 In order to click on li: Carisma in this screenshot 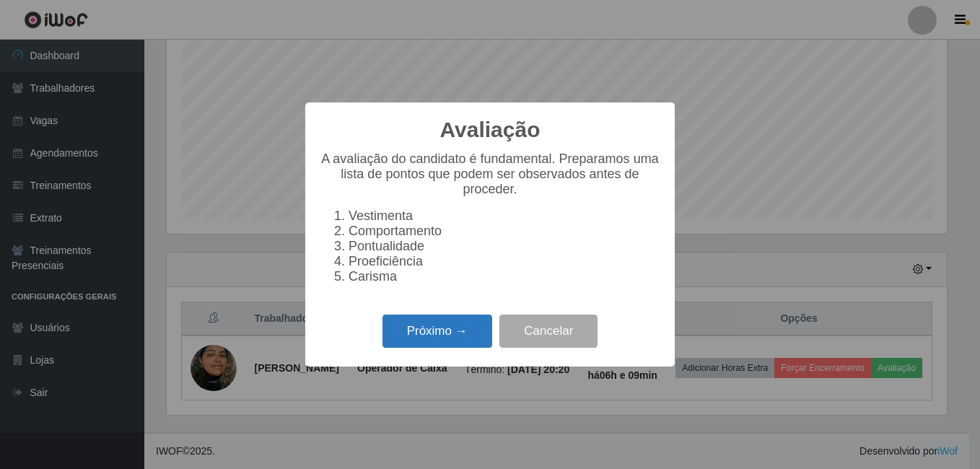, I will do `click(505, 276)`.